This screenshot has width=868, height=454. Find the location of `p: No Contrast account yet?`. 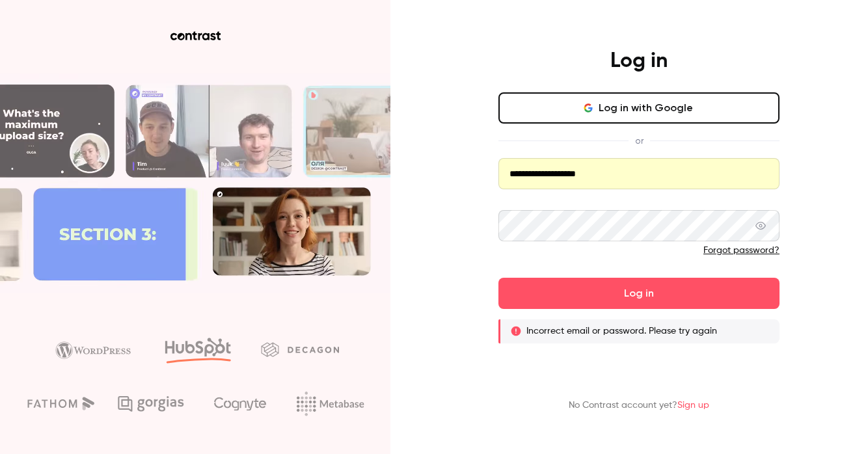

p: No Contrast account yet? is located at coordinates (638, 405).